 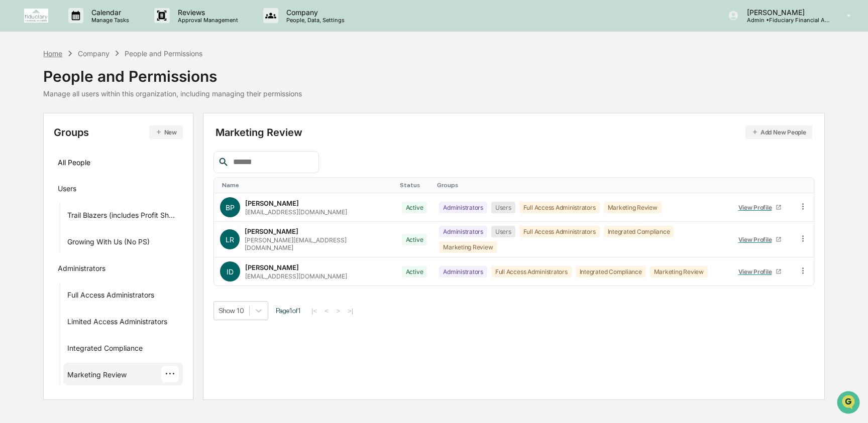 I want to click on img: logo, so click(x=36, y=15).